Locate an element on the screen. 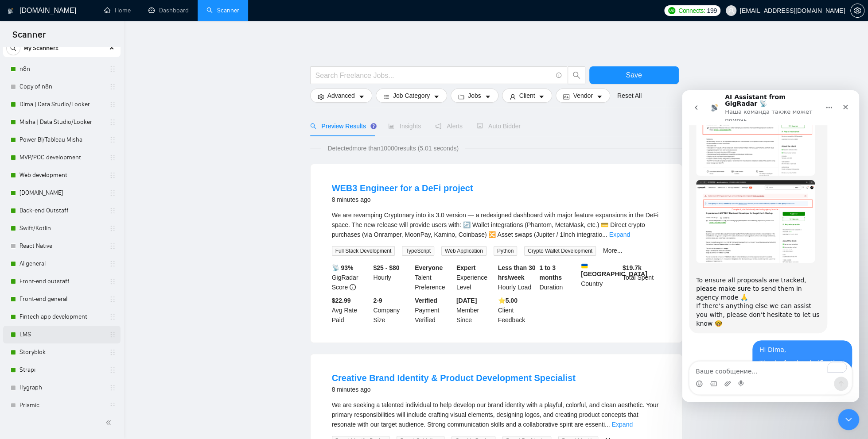  a: Fintech app development is located at coordinates (62, 317).